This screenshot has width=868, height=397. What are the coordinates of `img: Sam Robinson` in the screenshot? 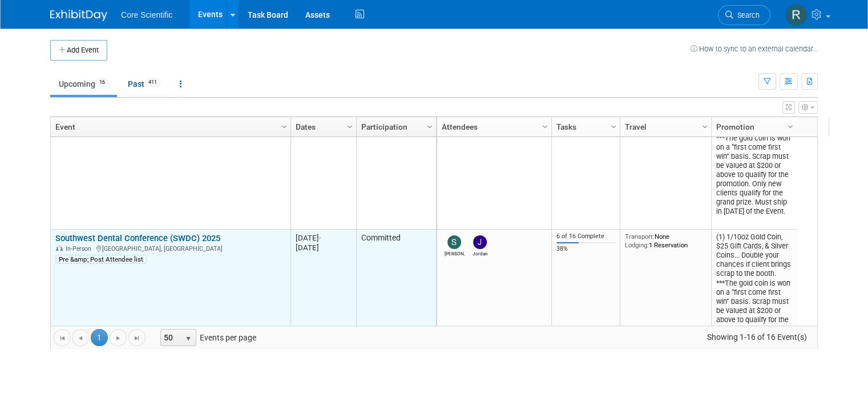 It's located at (454, 242).